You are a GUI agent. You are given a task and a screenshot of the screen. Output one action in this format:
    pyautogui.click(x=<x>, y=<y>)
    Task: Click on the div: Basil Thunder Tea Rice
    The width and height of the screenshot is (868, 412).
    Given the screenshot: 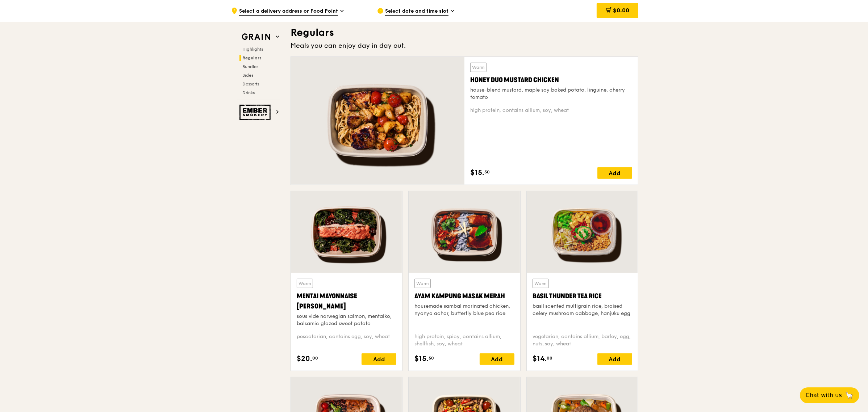 What is the action you would take?
    pyautogui.click(x=582, y=297)
    